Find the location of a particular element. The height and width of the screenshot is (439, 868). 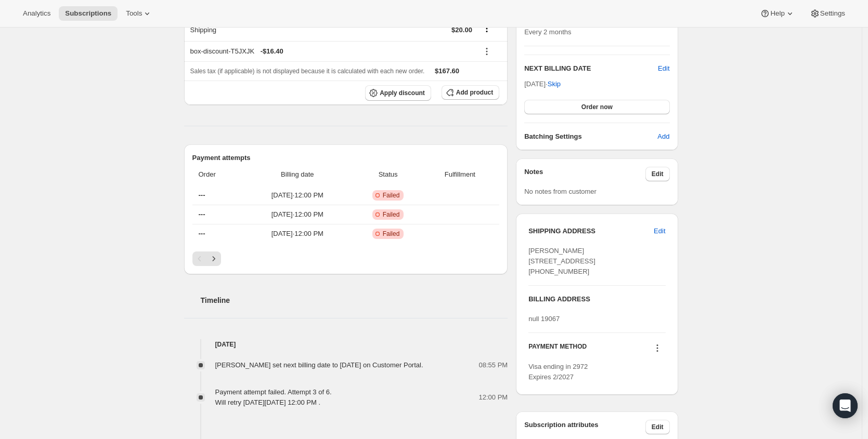

button: Subscriptions is located at coordinates (88, 13).